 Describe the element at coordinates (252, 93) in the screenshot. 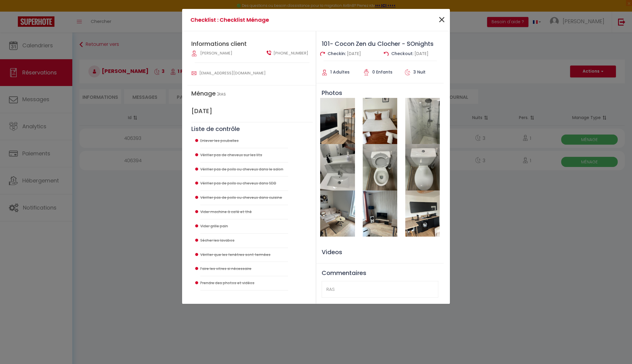

I see `h4: Ménage :` at that location.